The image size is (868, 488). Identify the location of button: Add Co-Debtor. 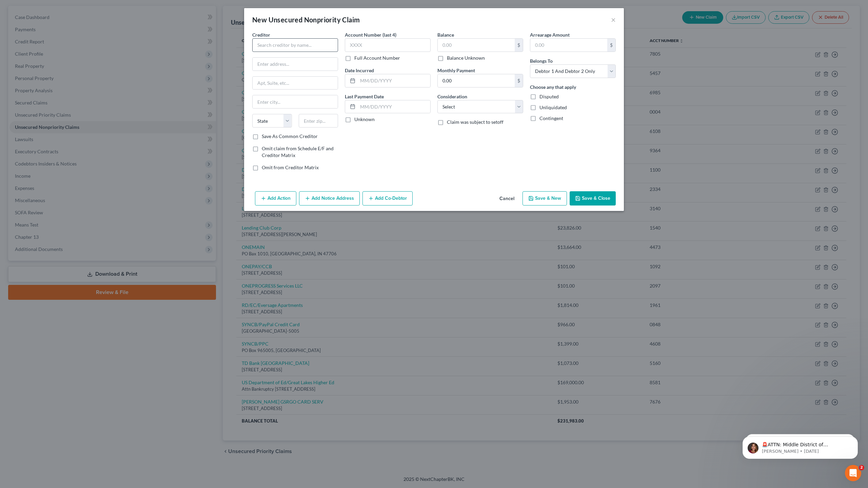
(388, 198).